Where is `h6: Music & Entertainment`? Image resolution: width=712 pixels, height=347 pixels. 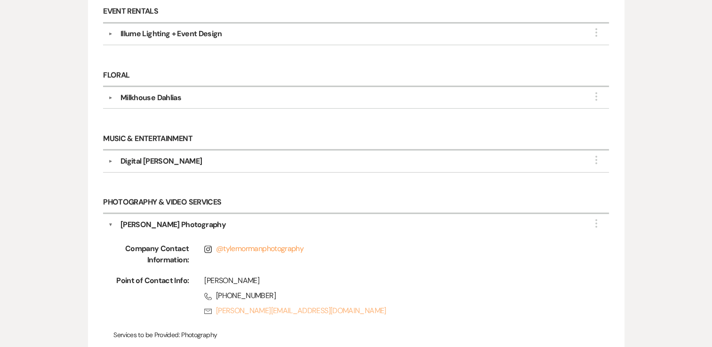 h6: Music & Entertainment is located at coordinates (356, 139).